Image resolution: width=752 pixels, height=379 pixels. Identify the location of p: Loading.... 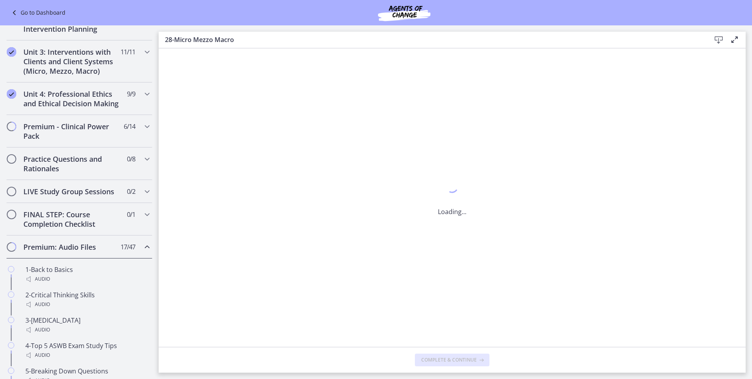
(452, 212).